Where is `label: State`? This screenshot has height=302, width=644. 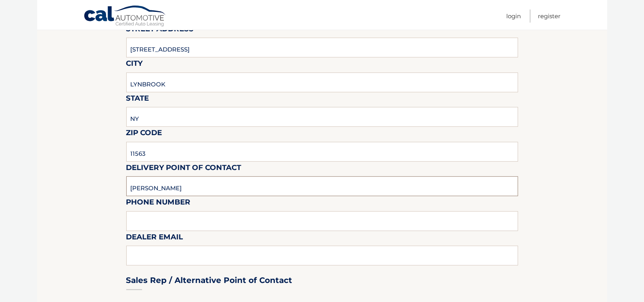
label: State is located at coordinates (137, 99).